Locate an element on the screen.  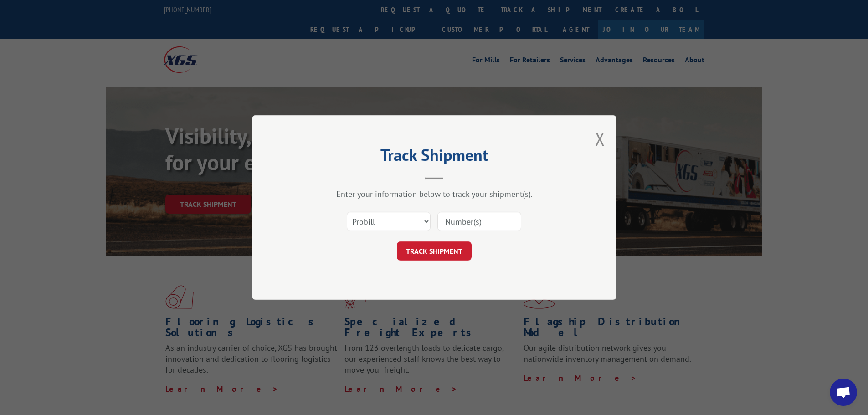
h2: Track Shipment is located at coordinates (434, 157).